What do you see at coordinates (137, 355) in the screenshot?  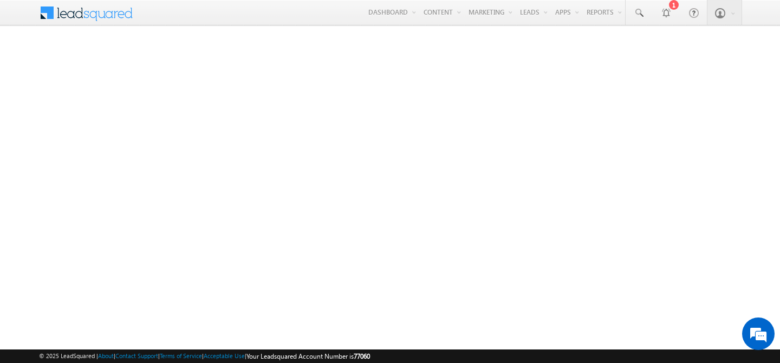 I see `a: Contact Support` at bounding box center [137, 355].